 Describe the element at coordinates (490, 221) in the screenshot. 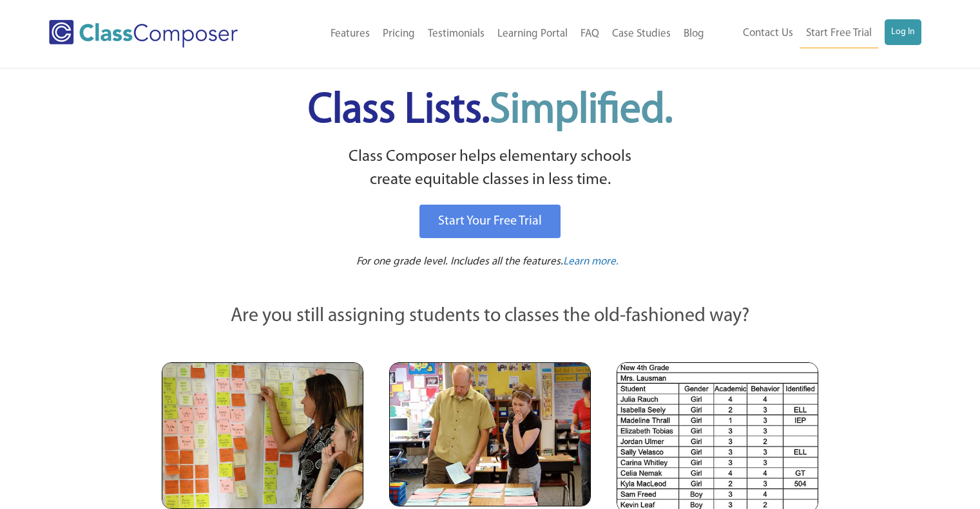

I see `span: Start Your Free Trial` at that location.